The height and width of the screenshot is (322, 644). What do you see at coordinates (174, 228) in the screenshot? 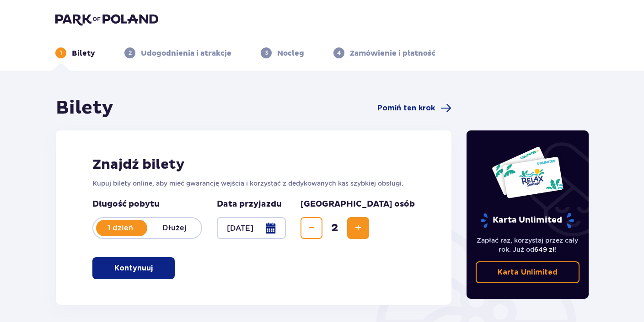
I see `p: Dłużej` at bounding box center [174, 228].